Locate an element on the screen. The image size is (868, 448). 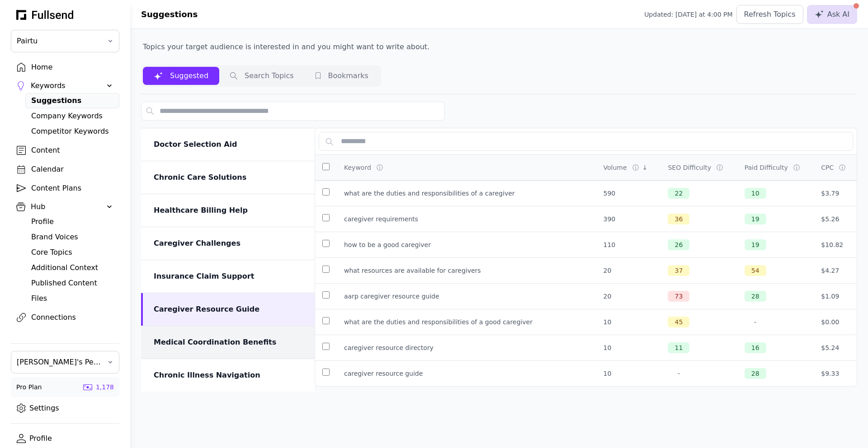
div: what are the duties and responsibilities of a good caregiver is located at coordinates (438, 322).